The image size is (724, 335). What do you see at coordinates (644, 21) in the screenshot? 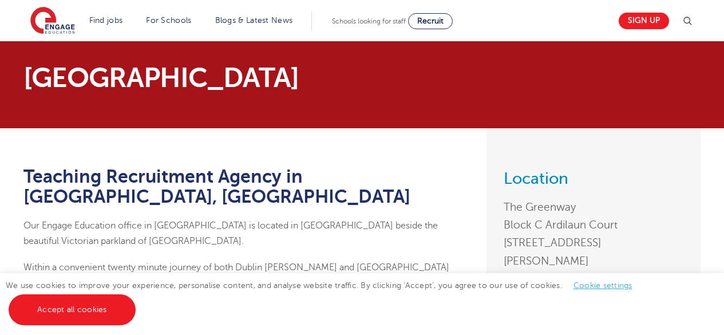
I see `a: Sign up` at bounding box center [644, 21].